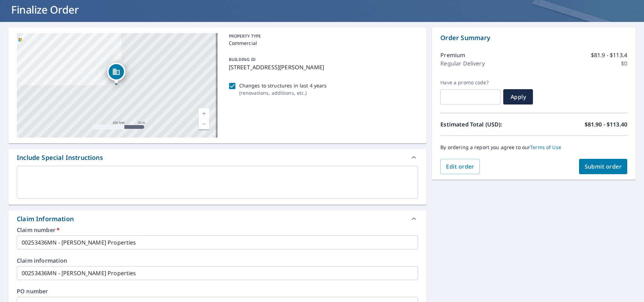  What do you see at coordinates (533, 148) in the screenshot?
I see `p: By ordering a report you agree to our` at bounding box center [533, 148].